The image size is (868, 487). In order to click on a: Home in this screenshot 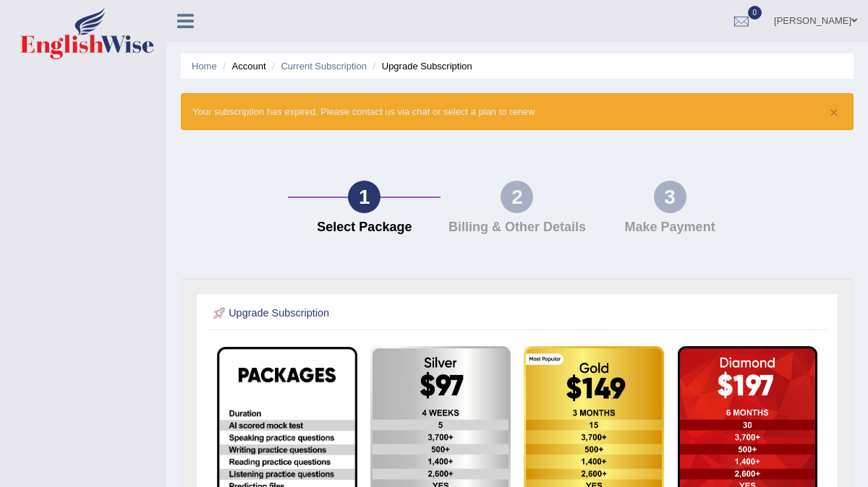, I will do `click(204, 66)`.